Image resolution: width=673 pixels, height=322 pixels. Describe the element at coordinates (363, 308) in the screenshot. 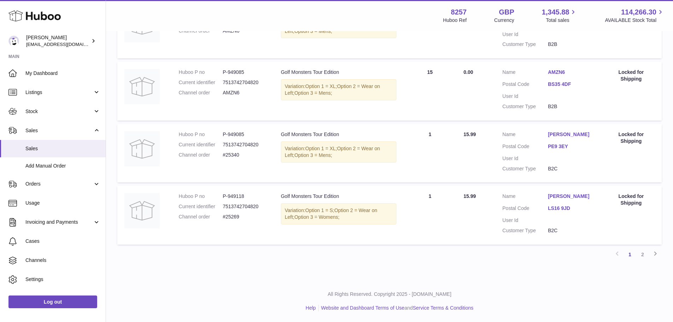

I see `a: Website and Dashboard Terms of Use` at that location.